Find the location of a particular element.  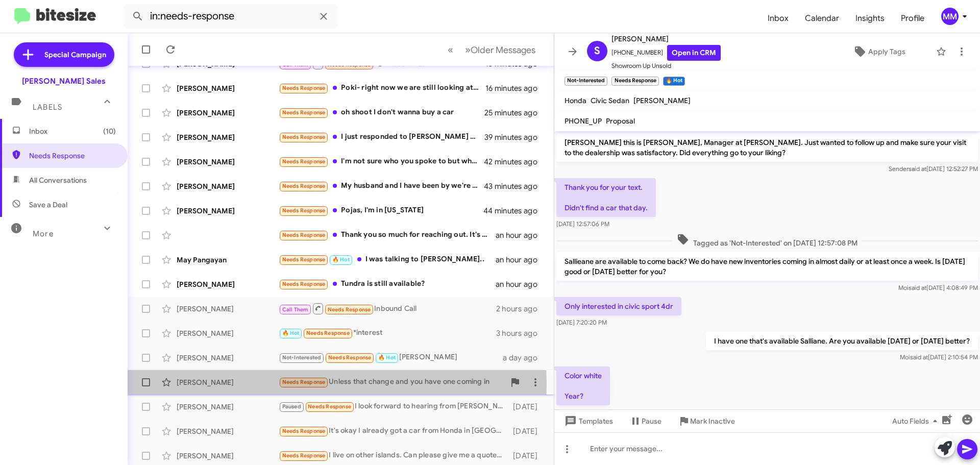

button: Apply Tags is located at coordinates (879, 52).